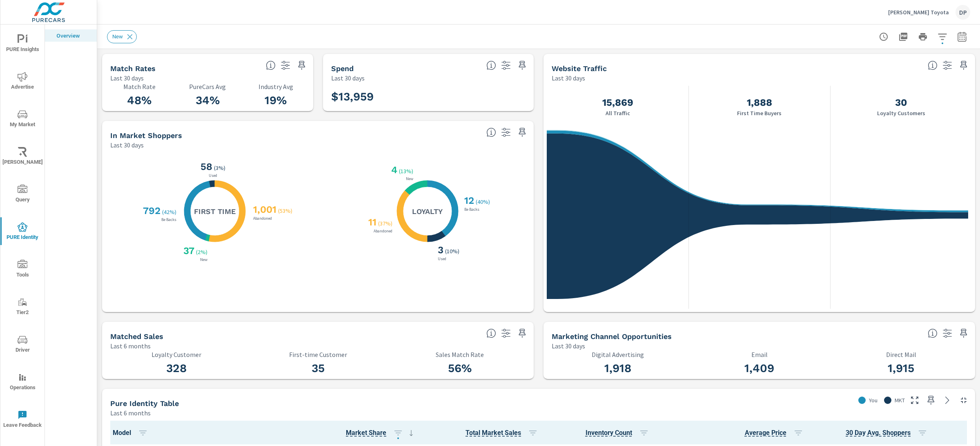 This screenshot has width=980, height=446. What do you see at coordinates (759, 354) in the screenshot?
I see `p: Email` at bounding box center [759, 354].